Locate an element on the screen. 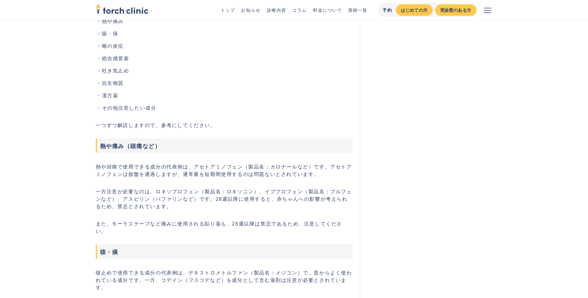 This screenshot has width=588, height=298. div: 受診歴のある方 is located at coordinates (456, 10).